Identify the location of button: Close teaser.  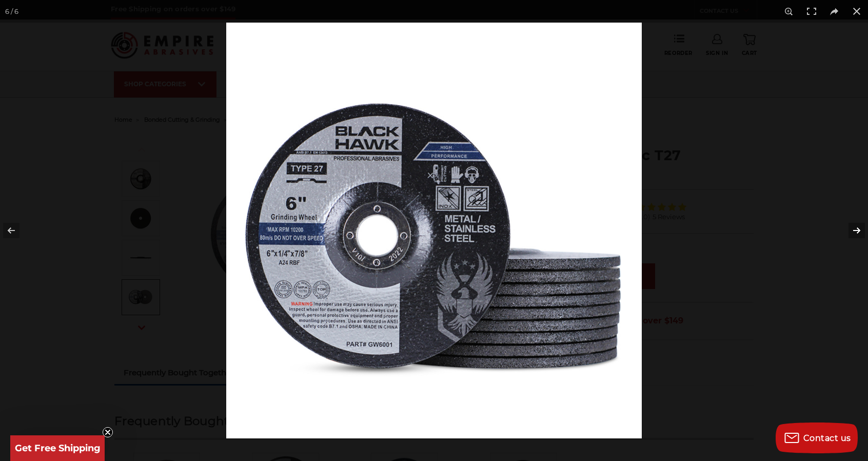
(108, 432).